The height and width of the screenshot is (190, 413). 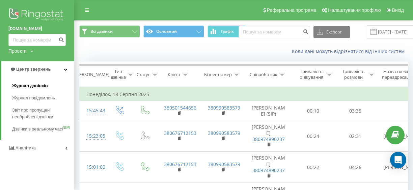 What do you see at coordinates (93, 167) in the screenshot?
I see `div: 15:01:00` at bounding box center [93, 167].